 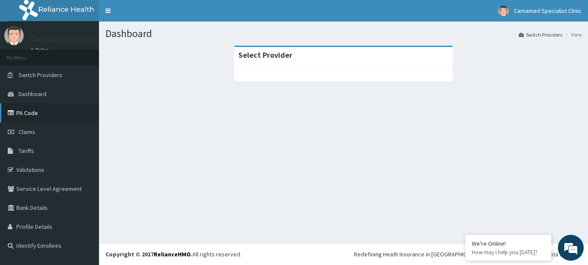 I want to click on p: Carnamed Specialist Clinic, so click(x=74, y=39).